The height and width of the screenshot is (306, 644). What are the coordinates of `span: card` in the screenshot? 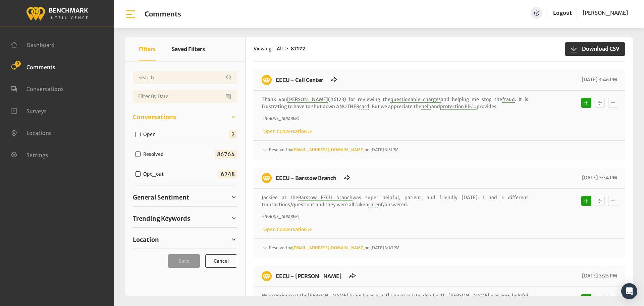 It's located at (364, 107).